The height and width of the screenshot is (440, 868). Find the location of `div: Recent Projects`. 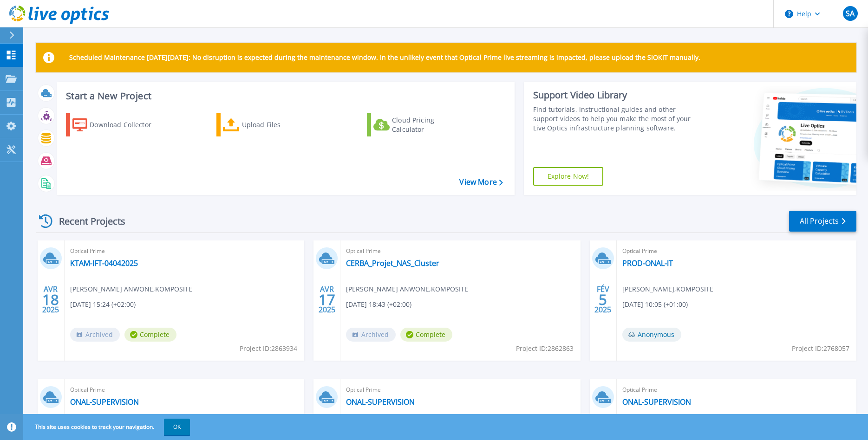

div: Recent Projects is located at coordinates (87, 221).